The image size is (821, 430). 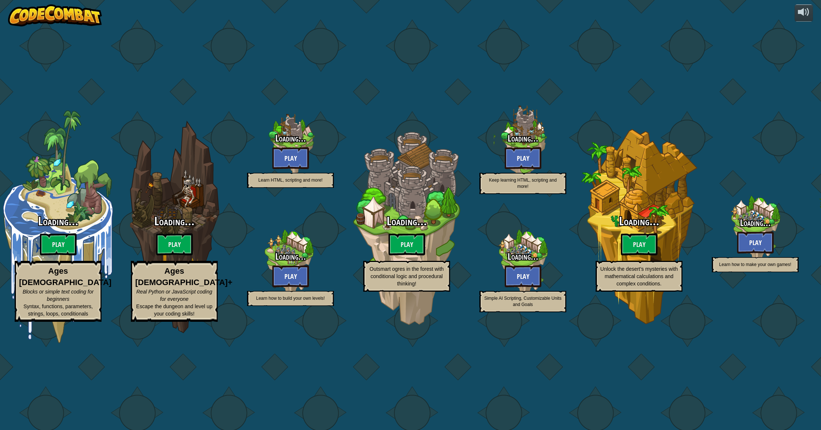 I want to click on span: Real Python or JavaScript coding for everyone, so click(x=174, y=295).